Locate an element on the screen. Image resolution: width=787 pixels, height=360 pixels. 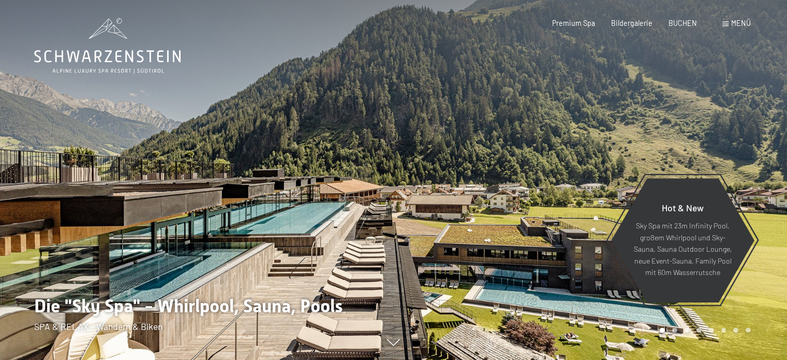
a: Premium Spa is located at coordinates (574, 23).